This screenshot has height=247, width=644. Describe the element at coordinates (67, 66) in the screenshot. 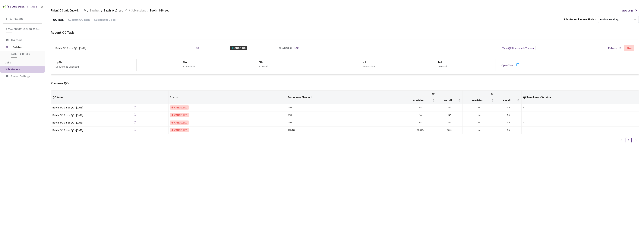

I see `p: Sequences Checked` at that location.